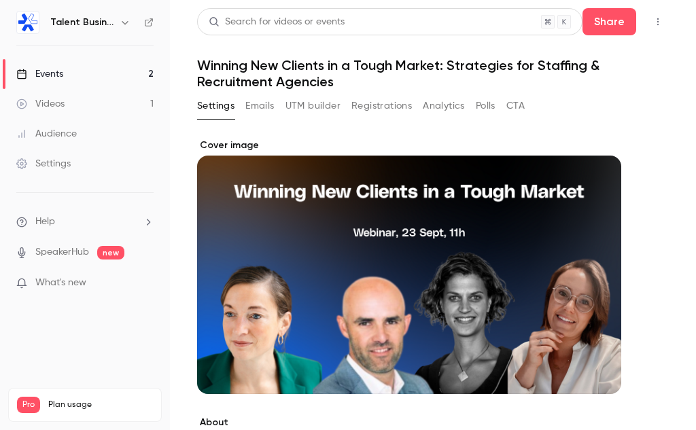  I want to click on h6: Talent Business Partners, so click(82, 22).